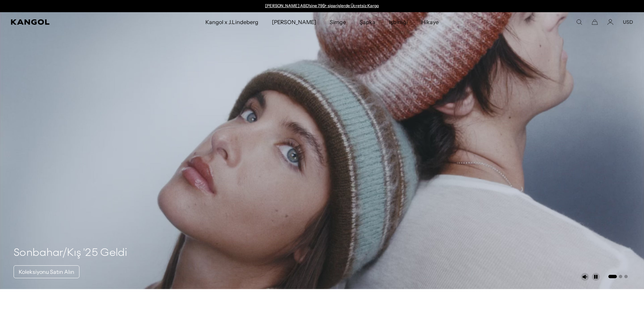  What do you see at coordinates (579, 22) in the screenshot?
I see `summary: Burada arayın` at bounding box center [579, 22].